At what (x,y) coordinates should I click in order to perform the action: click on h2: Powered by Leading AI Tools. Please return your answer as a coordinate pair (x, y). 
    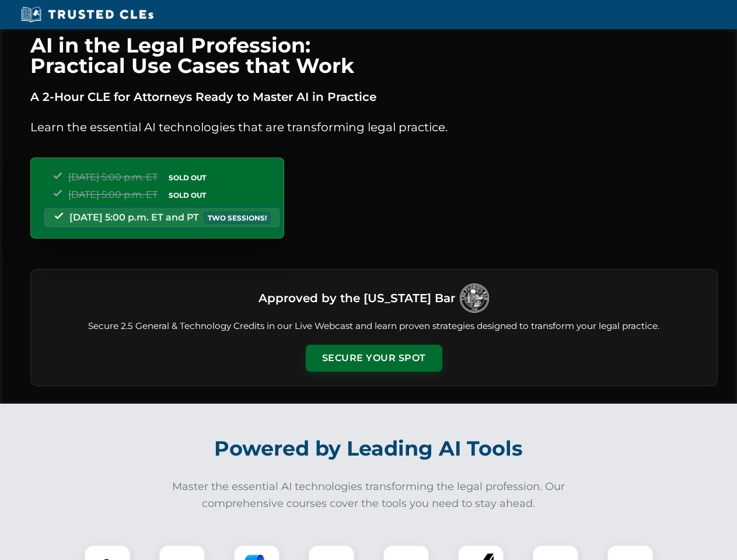
    Looking at the image, I should click on (369, 449).